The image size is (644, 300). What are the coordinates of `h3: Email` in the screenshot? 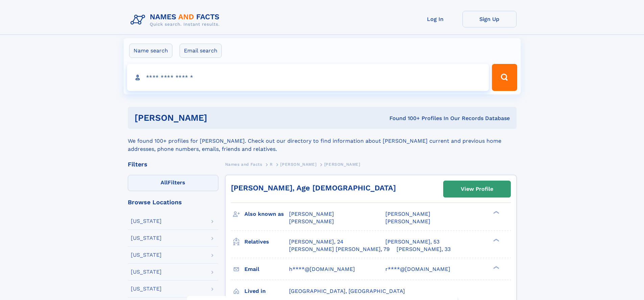 It's located at (267, 269).